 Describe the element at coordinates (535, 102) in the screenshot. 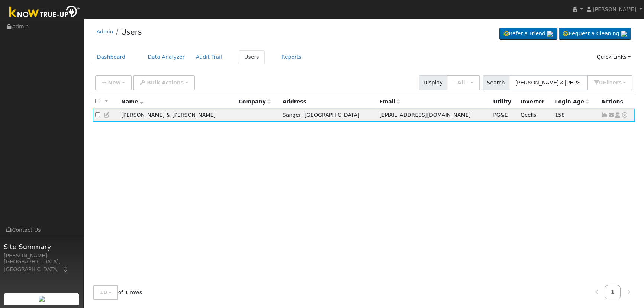

I see `div: Inverter` at that location.